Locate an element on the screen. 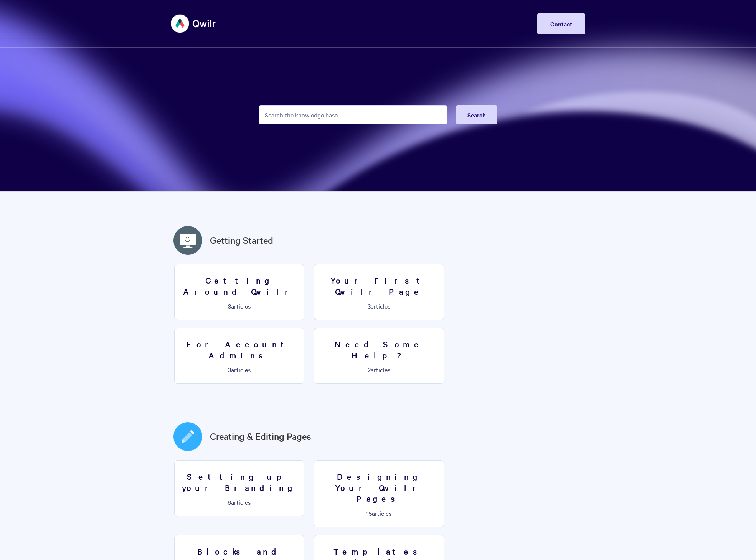  a: Your First Qwilr Page 3articles is located at coordinates (379, 292).